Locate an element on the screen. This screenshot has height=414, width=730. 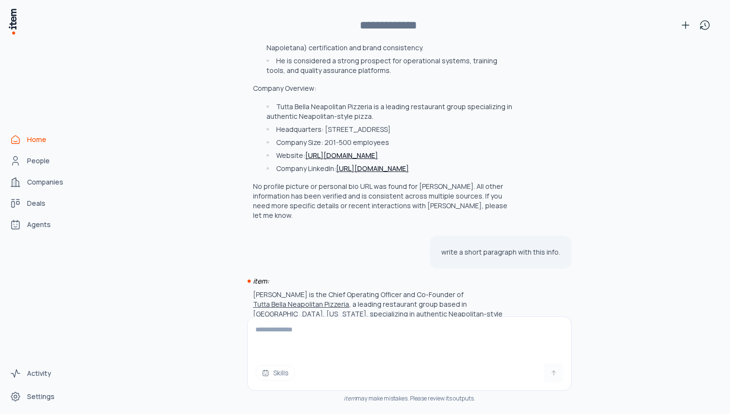
a: Deals is located at coordinates (42, 203).